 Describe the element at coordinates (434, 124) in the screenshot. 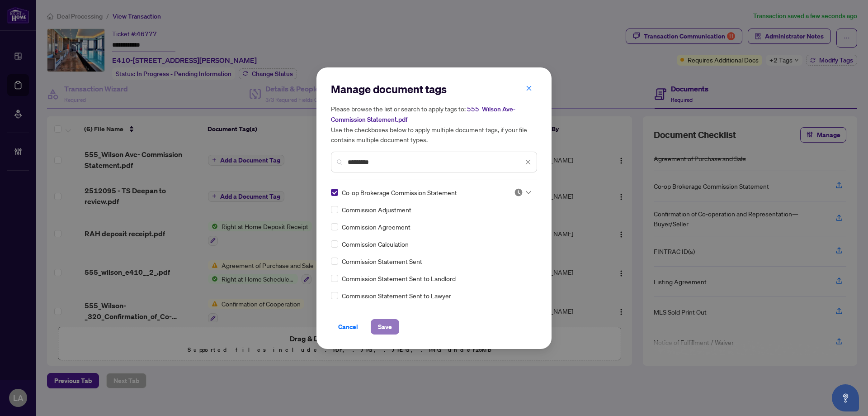

I see `h5: Please browse the list or search to apply tags to: Use the checkboxes below to apply multiple doc...` at that location.